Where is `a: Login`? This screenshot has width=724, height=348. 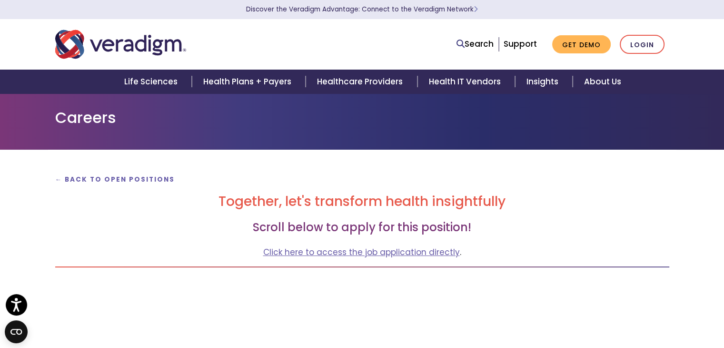 a: Login is located at coordinates (642, 44).